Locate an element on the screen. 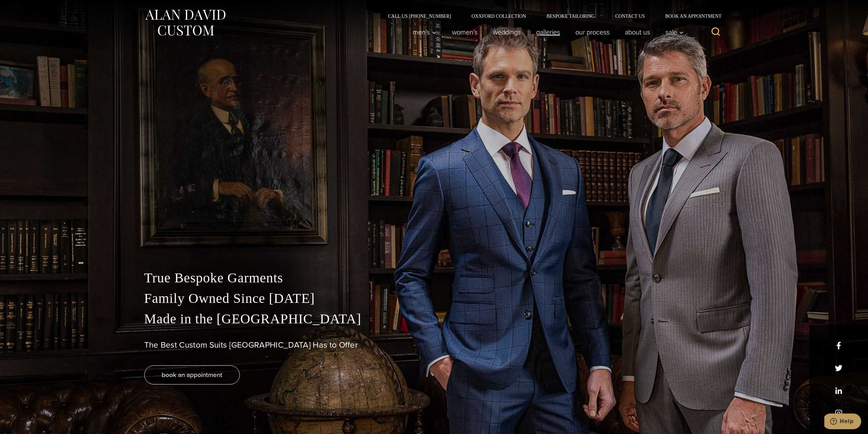 The height and width of the screenshot is (434, 868). button: Sale sub menu toggle is located at coordinates (672, 32).